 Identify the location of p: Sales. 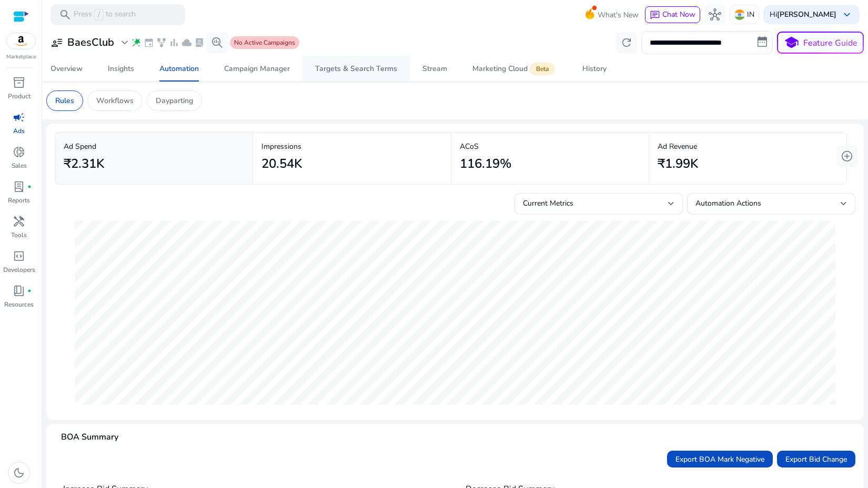
(19, 165).